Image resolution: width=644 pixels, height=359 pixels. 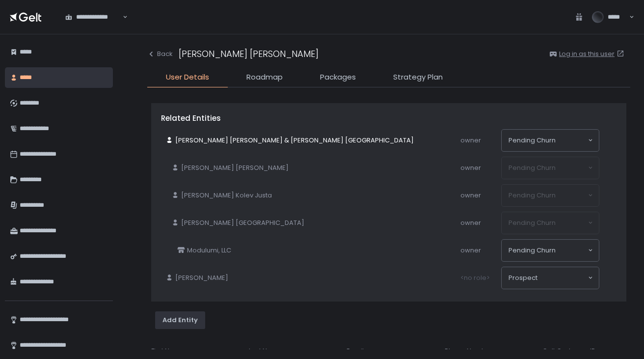 I want to click on button: Add Entity, so click(x=180, y=320).